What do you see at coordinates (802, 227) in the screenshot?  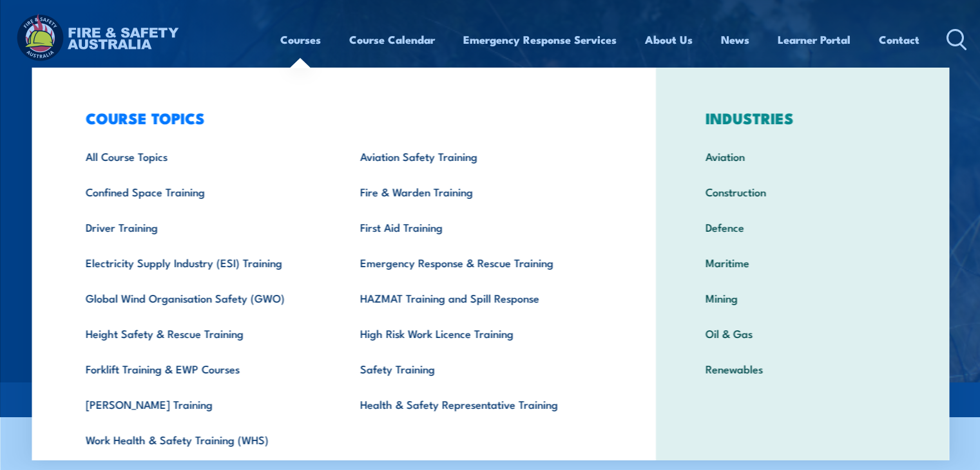 I see `a: Defence` at bounding box center [802, 227].